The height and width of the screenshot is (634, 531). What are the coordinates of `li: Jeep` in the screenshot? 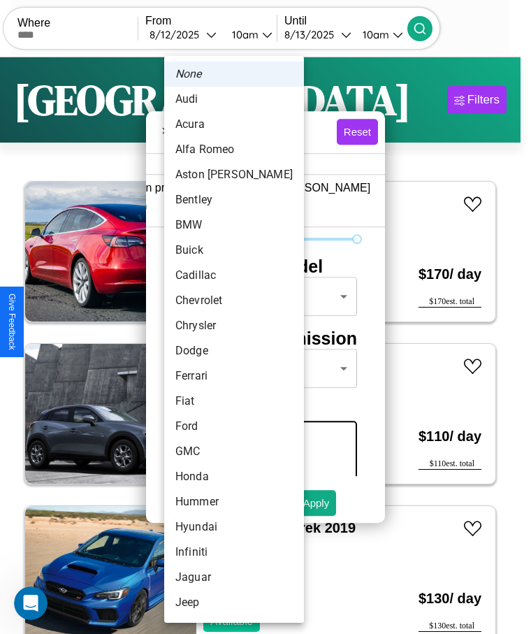 It's located at (234, 603).